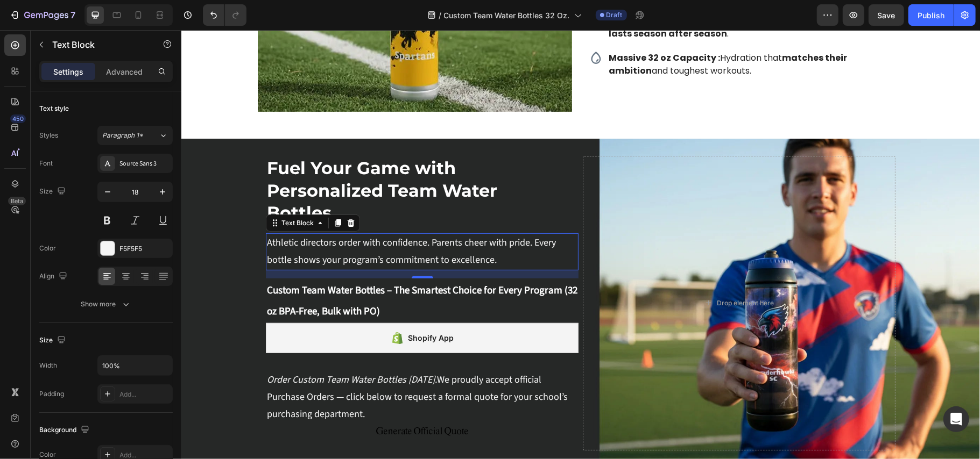  What do you see at coordinates (18, 119) in the screenshot?
I see `div: 450` at bounding box center [18, 119].